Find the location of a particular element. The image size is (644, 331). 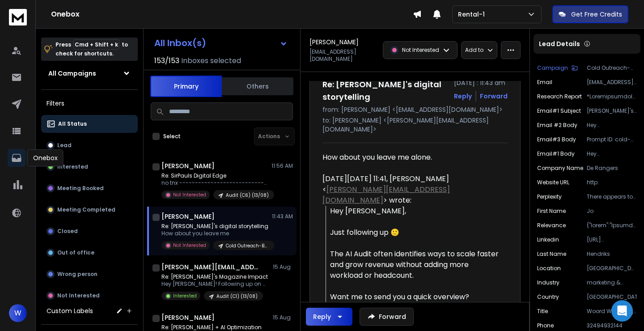

p: linkedin is located at coordinates (548, 240).